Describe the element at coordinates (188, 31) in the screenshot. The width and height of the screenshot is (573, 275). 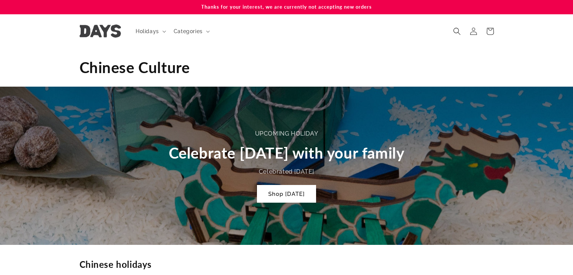
I see `span: Categories` at that location.